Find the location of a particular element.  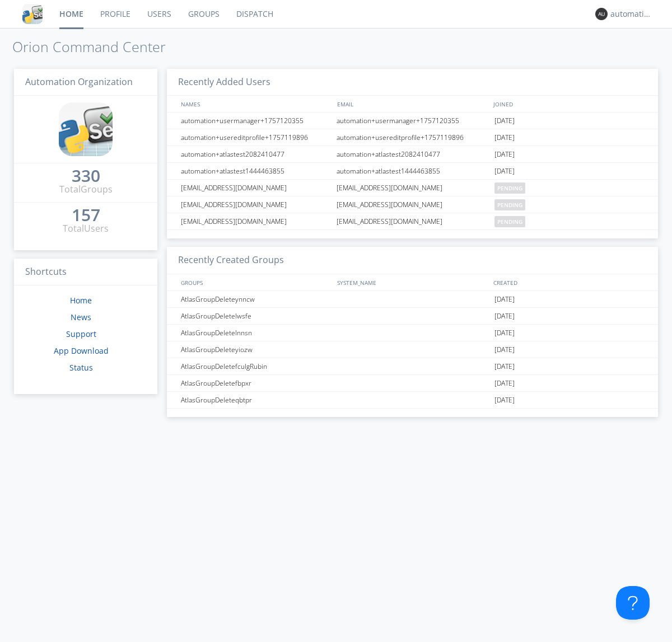

div: AtlasGroupDeletelnnsn is located at coordinates (256, 332).